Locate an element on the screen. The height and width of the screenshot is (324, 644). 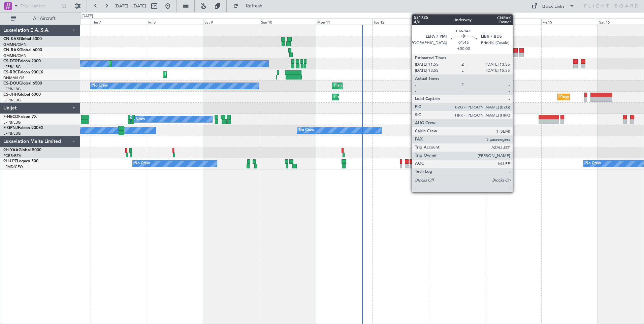
a: LFMD/CEQ is located at coordinates (13, 167).